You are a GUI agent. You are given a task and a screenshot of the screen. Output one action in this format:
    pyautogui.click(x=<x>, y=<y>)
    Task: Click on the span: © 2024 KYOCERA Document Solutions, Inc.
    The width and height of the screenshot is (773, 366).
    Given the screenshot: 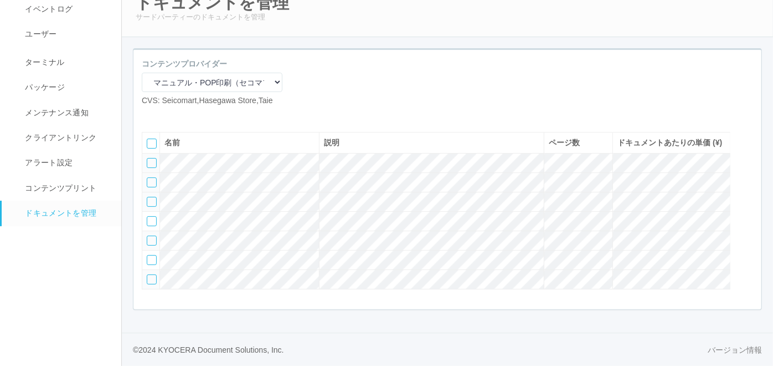 What is the action you would take?
    pyautogui.click(x=208, y=350)
    